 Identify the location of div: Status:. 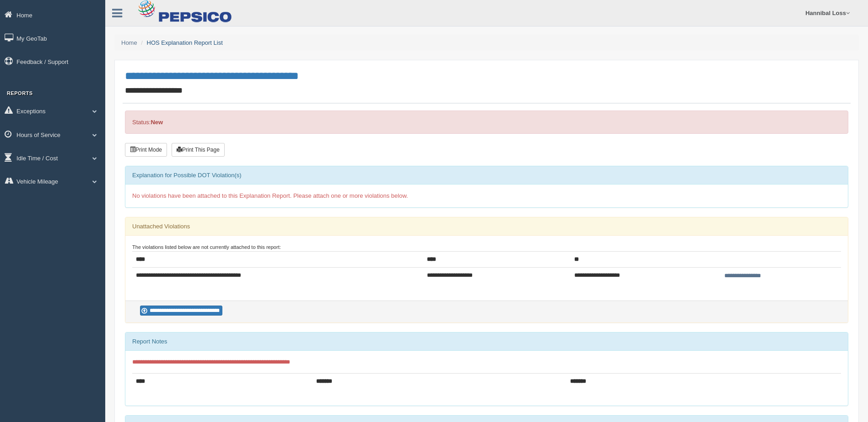
(487, 122).